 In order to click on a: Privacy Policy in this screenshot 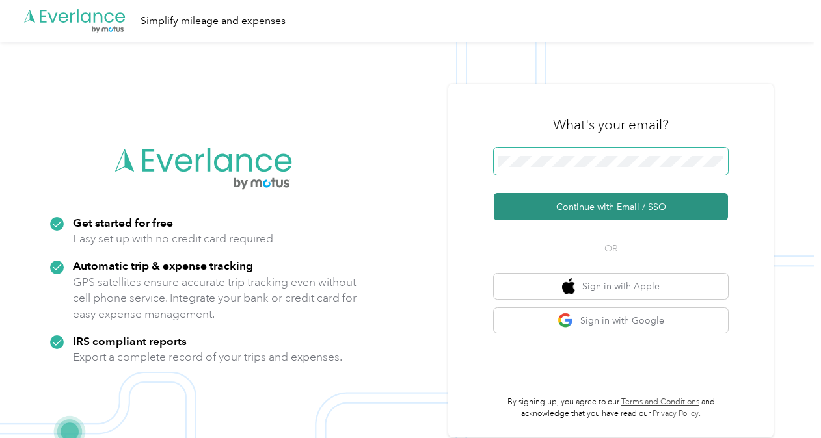, I will do `click(675, 414)`.